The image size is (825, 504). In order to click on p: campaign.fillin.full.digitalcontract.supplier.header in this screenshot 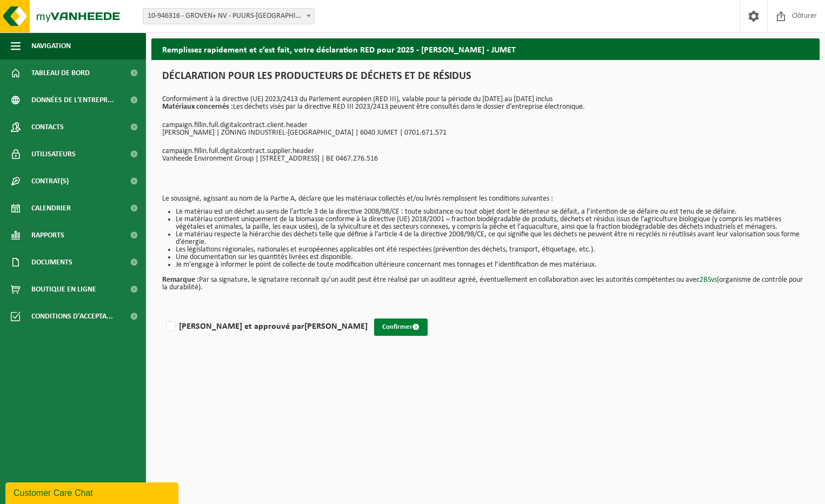, I will do `click(486, 152)`.